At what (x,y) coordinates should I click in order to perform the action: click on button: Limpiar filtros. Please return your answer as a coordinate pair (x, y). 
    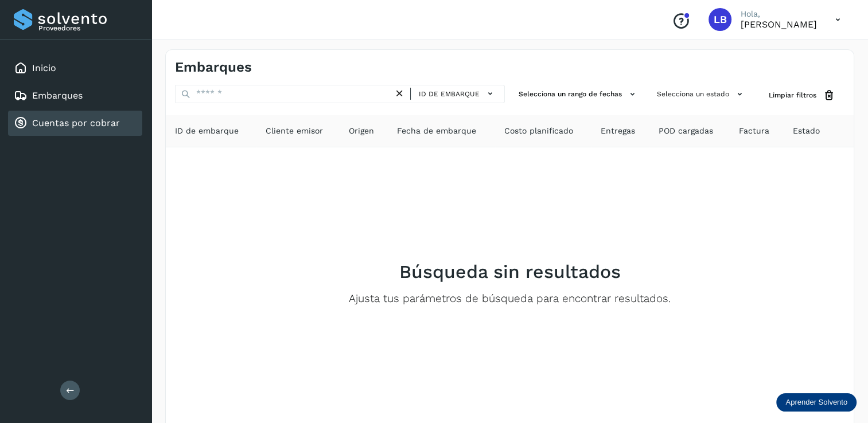
    Looking at the image, I should click on (802, 95).